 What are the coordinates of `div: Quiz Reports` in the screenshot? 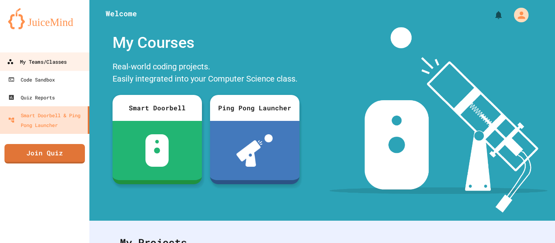 It's located at (31, 97).